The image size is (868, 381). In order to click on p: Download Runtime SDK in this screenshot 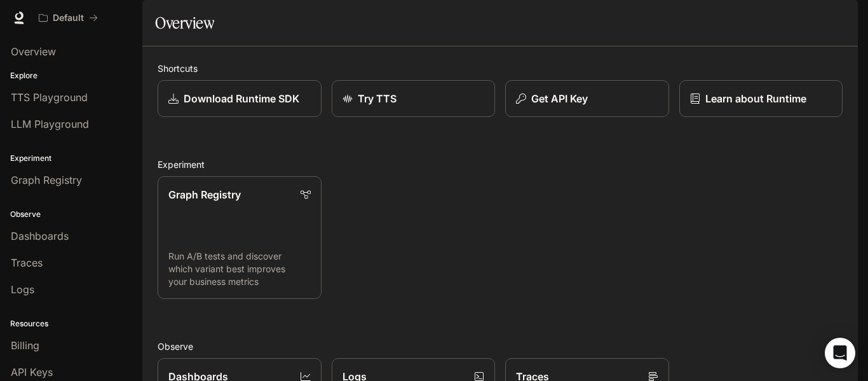, I will do `click(242, 98)`.